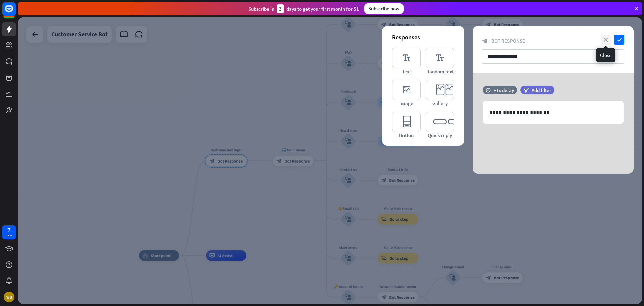 This screenshot has height=306, width=644. Describe the element at coordinates (384, 9) in the screenshot. I see `div: Subscribe now` at that location.